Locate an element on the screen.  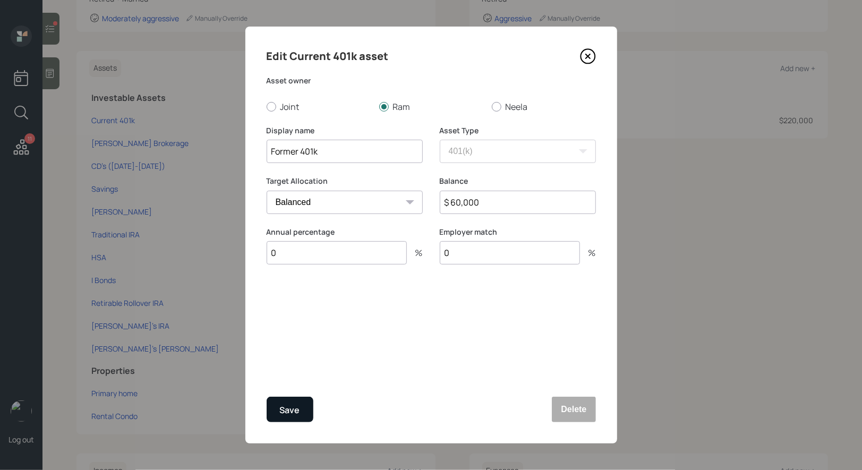
label: Asset owner is located at coordinates (431, 81).